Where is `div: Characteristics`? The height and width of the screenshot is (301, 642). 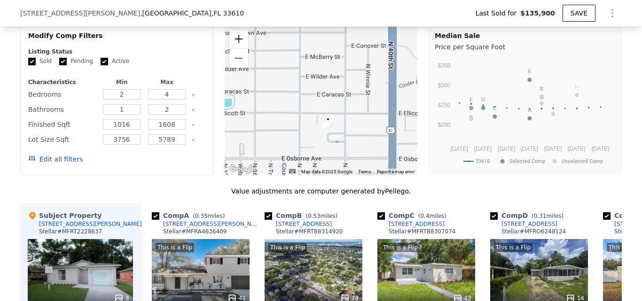 div: Characteristics is located at coordinates (62, 82).